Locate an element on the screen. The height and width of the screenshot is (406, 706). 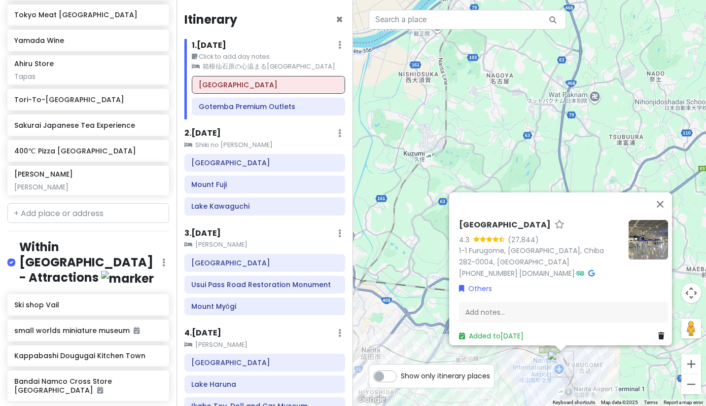
h6: Yamada Wine is located at coordinates (88, 40).